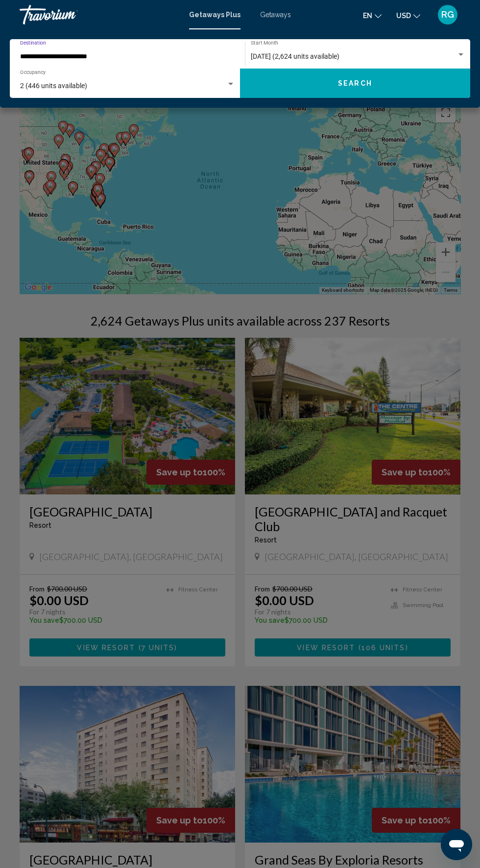  What do you see at coordinates (215, 14) in the screenshot?
I see `span: Getaways Plus` at bounding box center [215, 14].